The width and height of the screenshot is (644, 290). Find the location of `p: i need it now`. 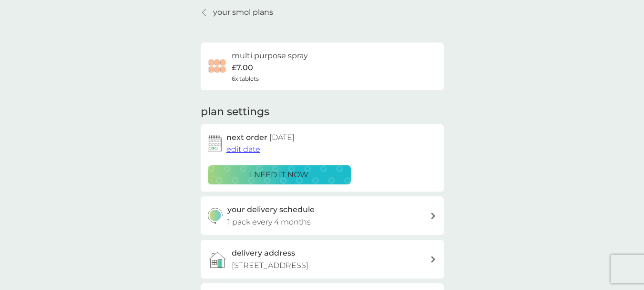

p: i need it now is located at coordinates (279, 175).